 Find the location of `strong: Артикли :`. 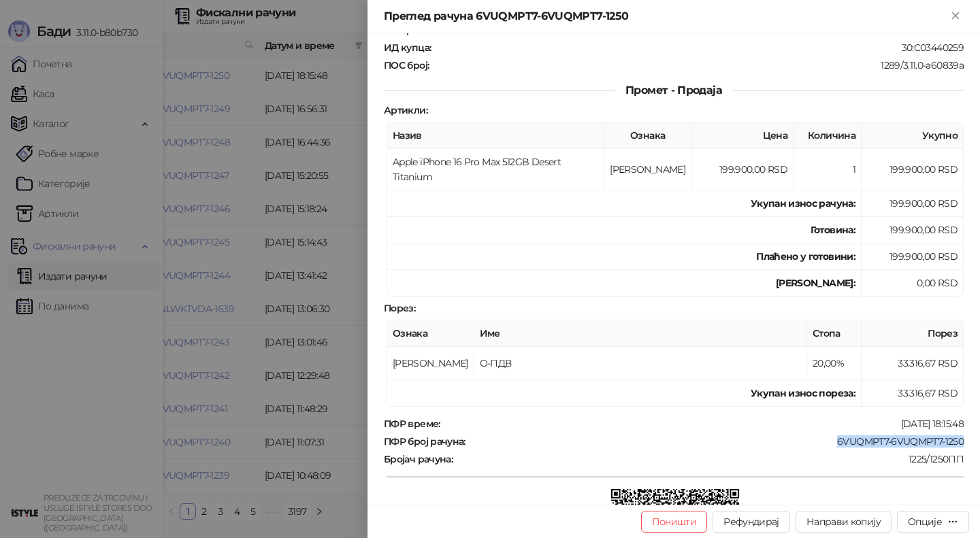

strong: Артикли : is located at coordinates (406, 110).